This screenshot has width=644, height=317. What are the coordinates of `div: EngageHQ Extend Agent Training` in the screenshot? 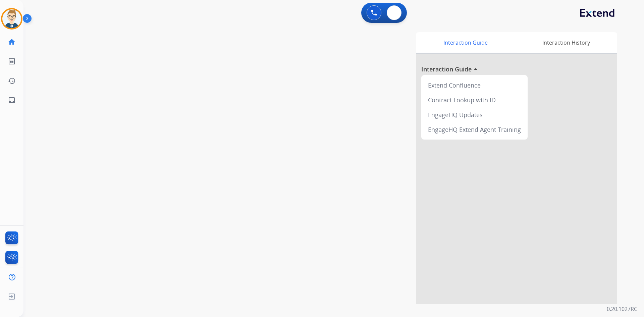 It's located at (474, 129).